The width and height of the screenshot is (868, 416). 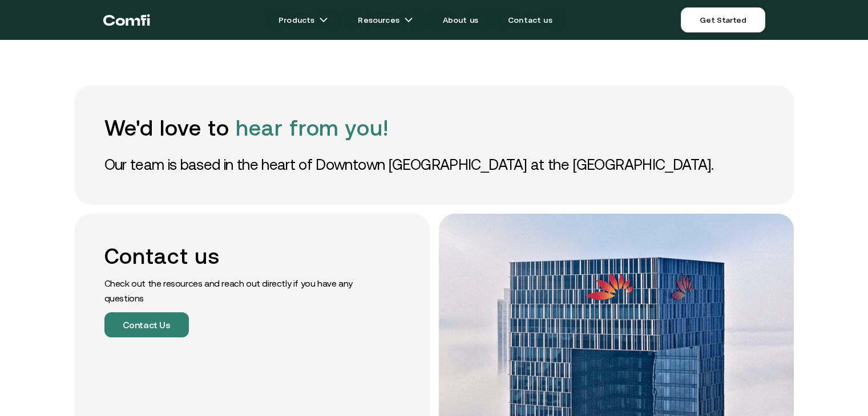 What do you see at coordinates (385, 20) in the screenshot?
I see `a: Resourcesarrow icons` at bounding box center [385, 20].